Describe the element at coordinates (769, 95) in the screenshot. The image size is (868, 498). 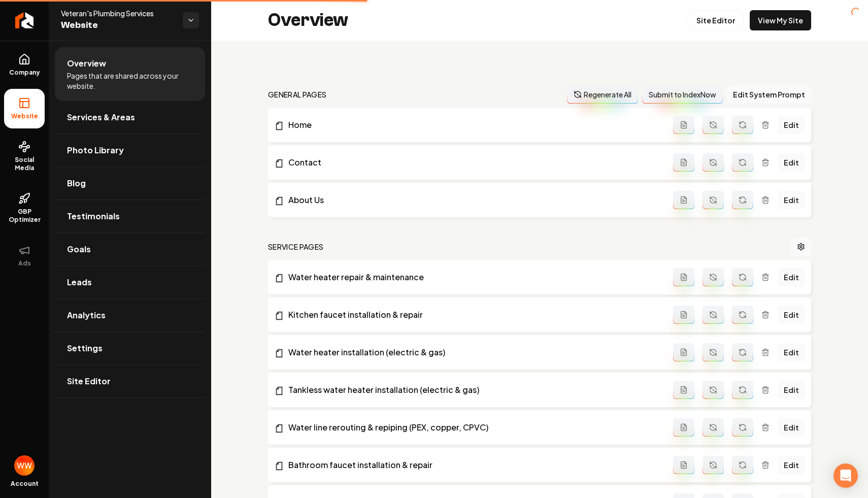
I see `button: Edit System Prompt` at that location.